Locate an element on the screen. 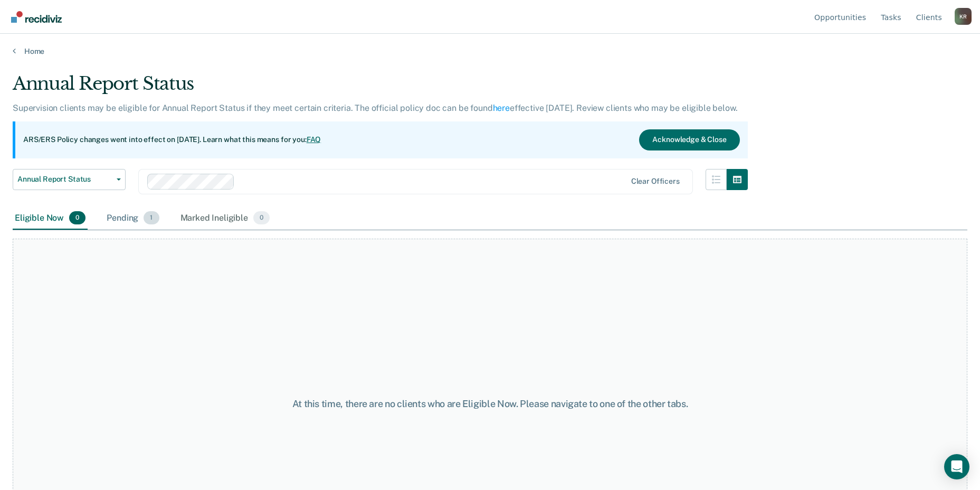 The height and width of the screenshot is (490, 980). button: Profile dropdown button is located at coordinates (964, 16).